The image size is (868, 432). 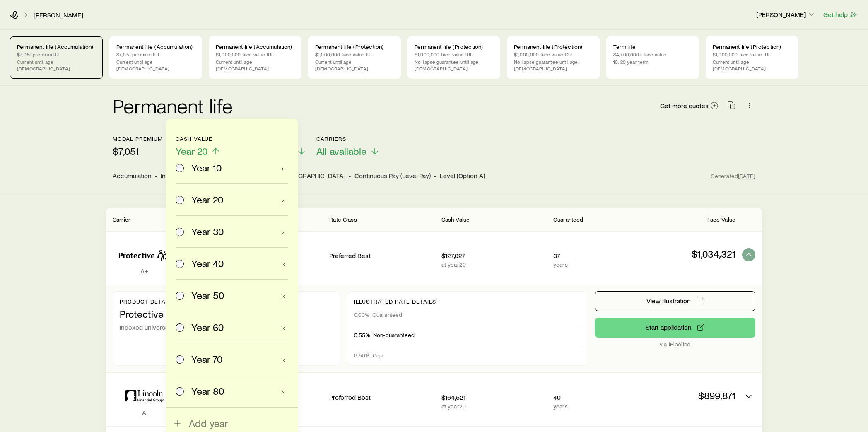 I want to click on p: $164,521, so click(x=494, y=397).